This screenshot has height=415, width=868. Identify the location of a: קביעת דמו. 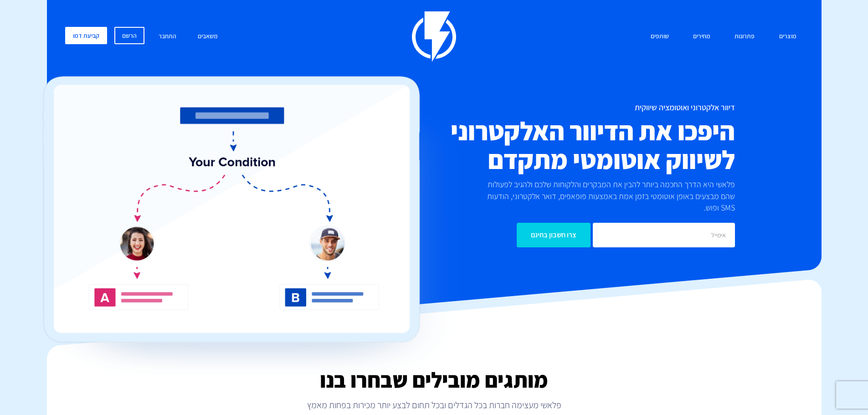
(86, 36).